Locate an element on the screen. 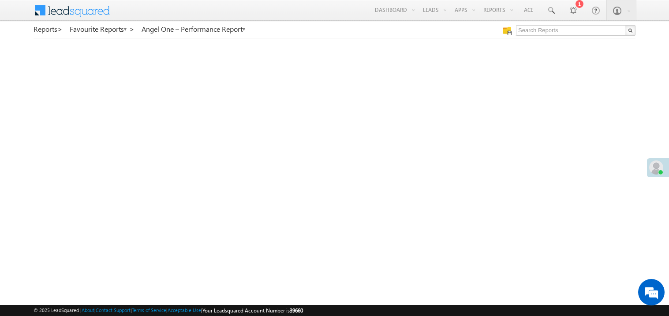 This screenshot has height=316, width=669. a: About is located at coordinates (88, 310).